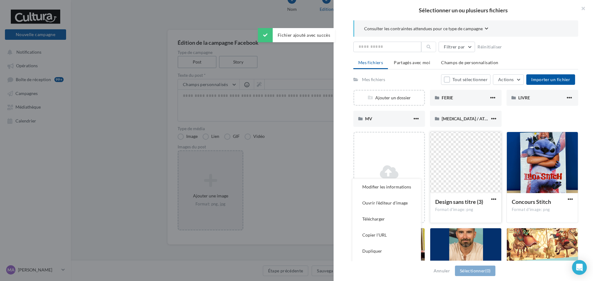 The image size is (593, 281). Describe the element at coordinates (387, 219) in the screenshot. I see `button: Télécharger` at that location.